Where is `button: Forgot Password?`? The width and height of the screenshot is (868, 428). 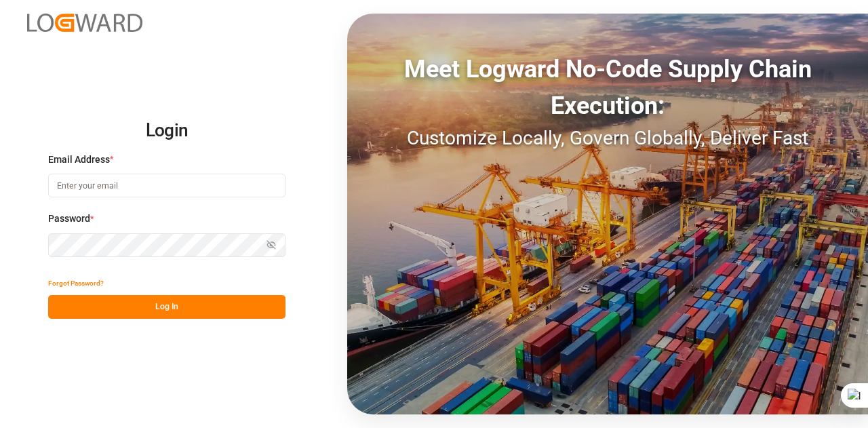 button: Forgot Password? is located at coordinates (76, 283).